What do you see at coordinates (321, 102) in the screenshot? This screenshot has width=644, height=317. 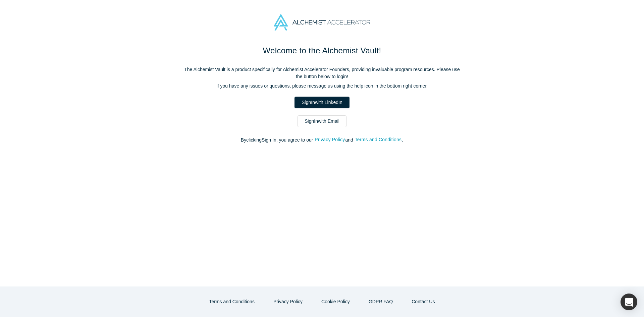 I see `a: SignInwith LinkedIn` at bounding box center [321, 102].